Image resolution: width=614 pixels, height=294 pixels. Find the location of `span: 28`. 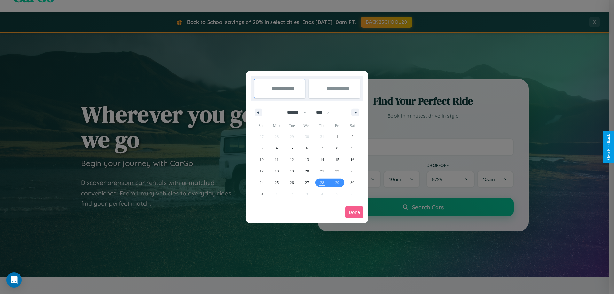

span: 28 is located at coordinates (322, 183).